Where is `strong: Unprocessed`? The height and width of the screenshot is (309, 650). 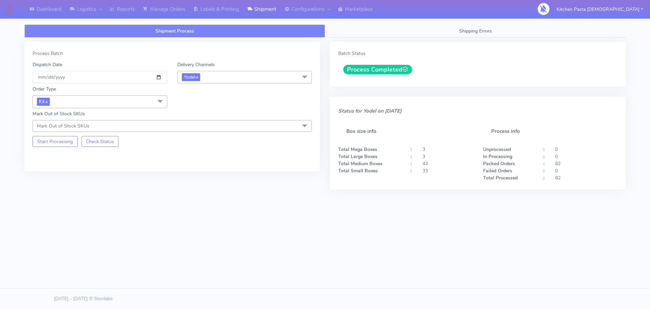
strong: Unprocessed is located at coordinates (497, 149).